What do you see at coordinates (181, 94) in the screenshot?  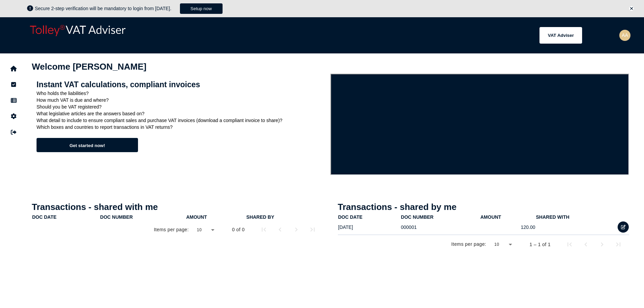 I see `p: Who holds the liabilities?` at bounding box center [181, 94].